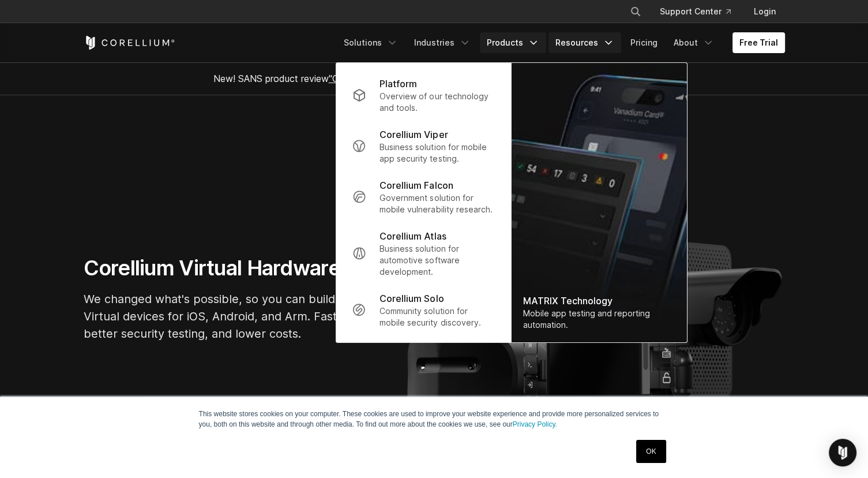 This screenshot has width=868, height=478. I want to click on div: Open Intercom Messenger, so click(843, 453).